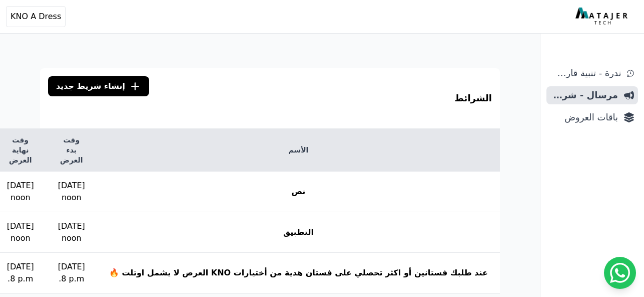 The image size is (644, 297). What do you see at coordinates (298, 232) in the screenshot?
I see `th: التطبيق` at bounding box center [298, 232].